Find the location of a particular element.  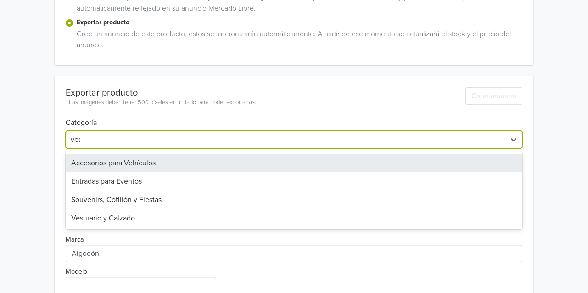

div: Vestuario y Calzado is located at coordinates (294, 218).